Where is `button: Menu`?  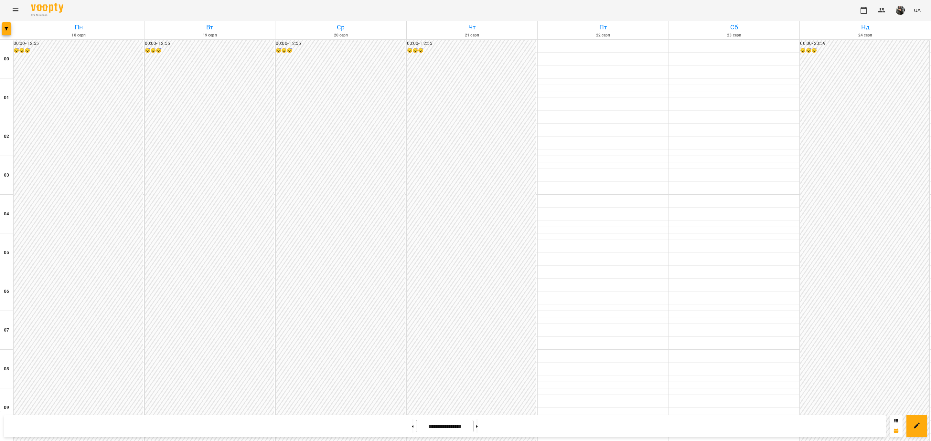 button: Menu is located at coordinates (16, 10).